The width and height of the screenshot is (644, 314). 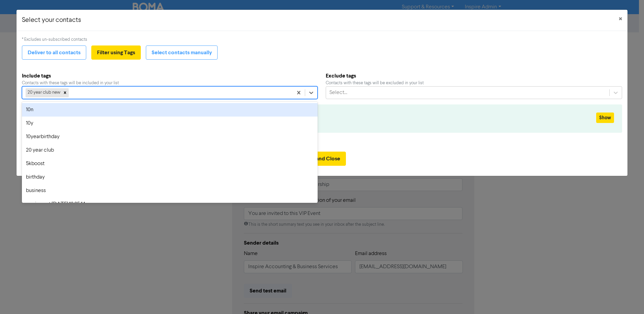 I want to click on div: * Excludes un-subscribed contacts, so click(x=322, y=39).